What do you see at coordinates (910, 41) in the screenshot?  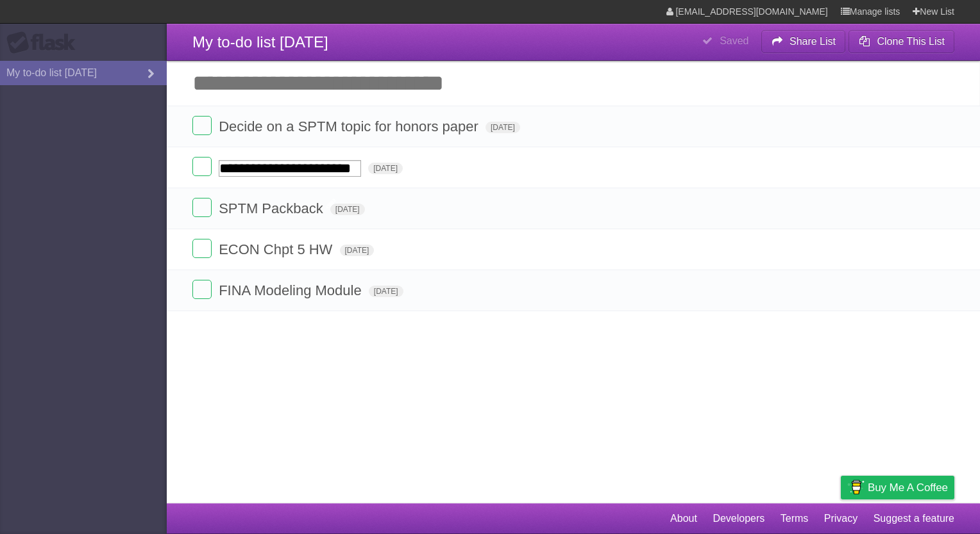 I see `b: Clone This List` at bounding box center [910, 41].